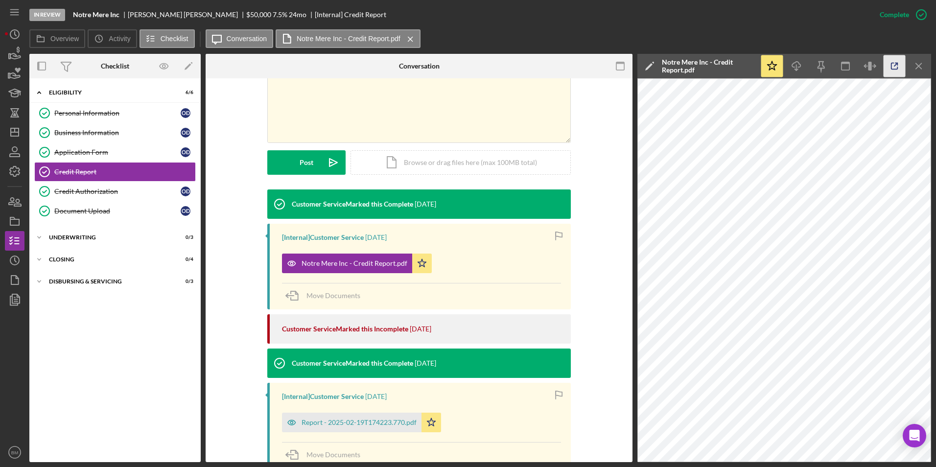 The width and height of the screenshot is (936, 467). I want to click on button: Report - 2025-02-19T174223.770.pdf, so click(361, 423).